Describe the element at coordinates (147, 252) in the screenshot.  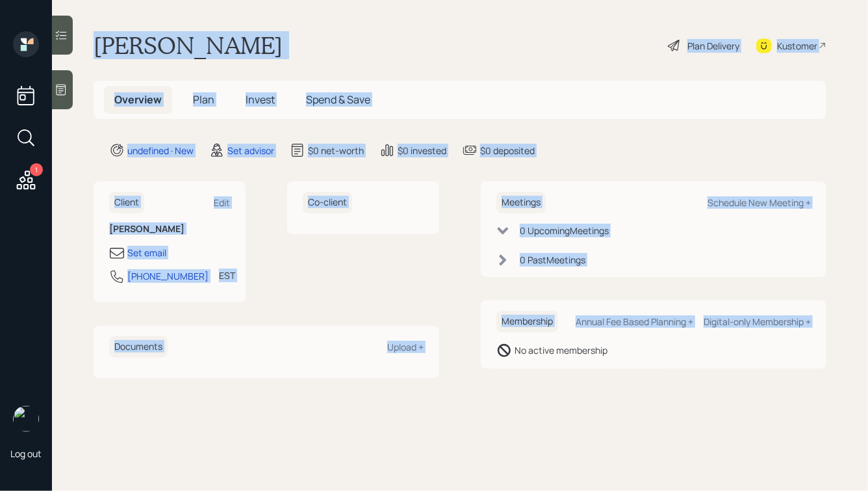
I see `div: Set email` at that location.